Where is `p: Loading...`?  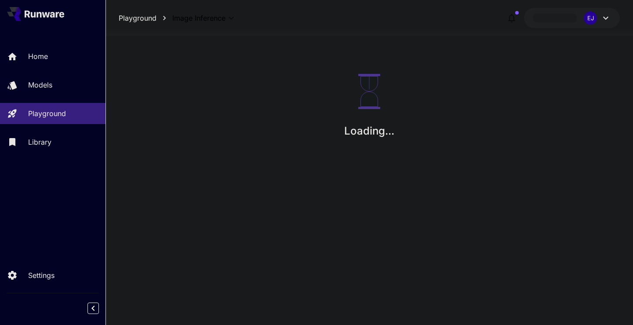 p: Loading... is located at coordinates (369, 131).